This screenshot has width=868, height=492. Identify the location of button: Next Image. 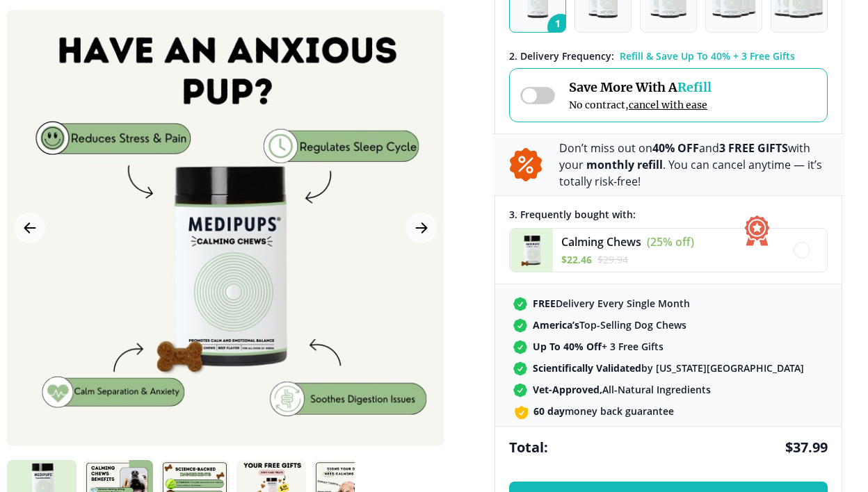
(421, 228).